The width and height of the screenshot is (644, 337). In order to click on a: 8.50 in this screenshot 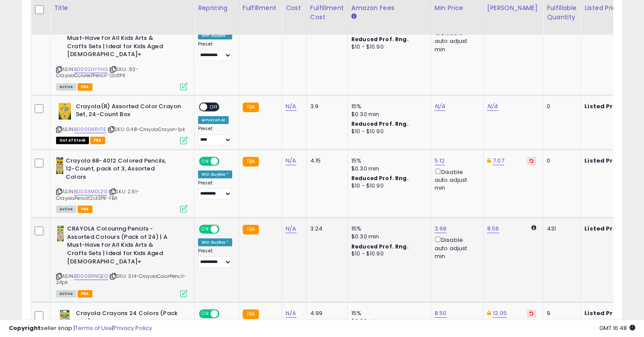, I will do `click(441, 313)`.